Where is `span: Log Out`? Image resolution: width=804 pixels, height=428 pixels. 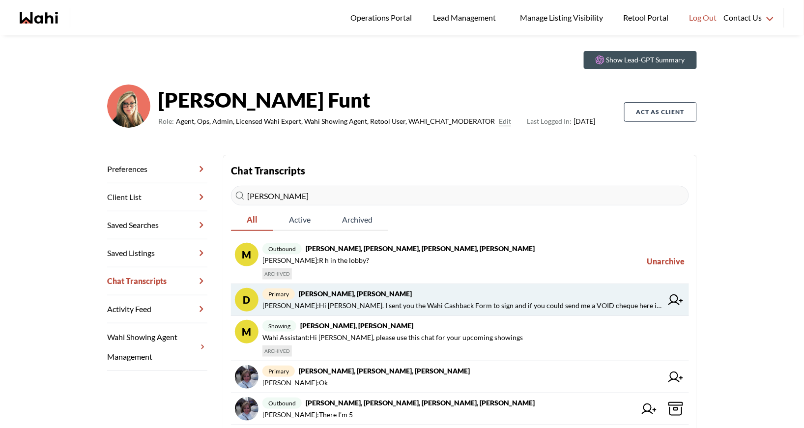
span: Log Out is located at coordinates (703, 18).